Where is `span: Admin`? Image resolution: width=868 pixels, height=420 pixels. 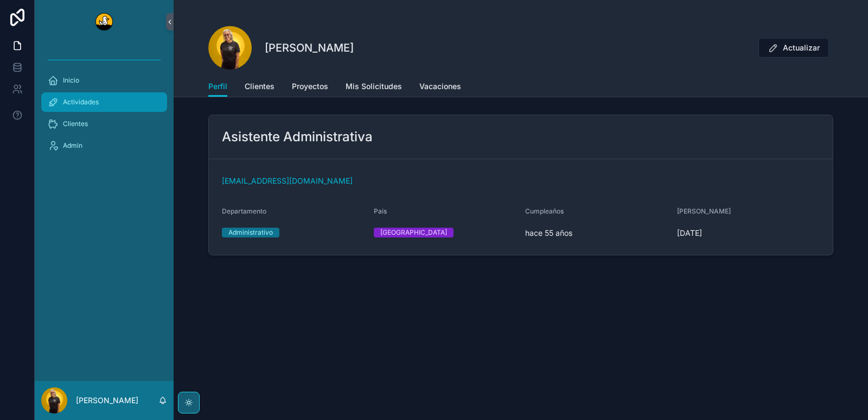
span: Admin is located at coordinates (72, 146).